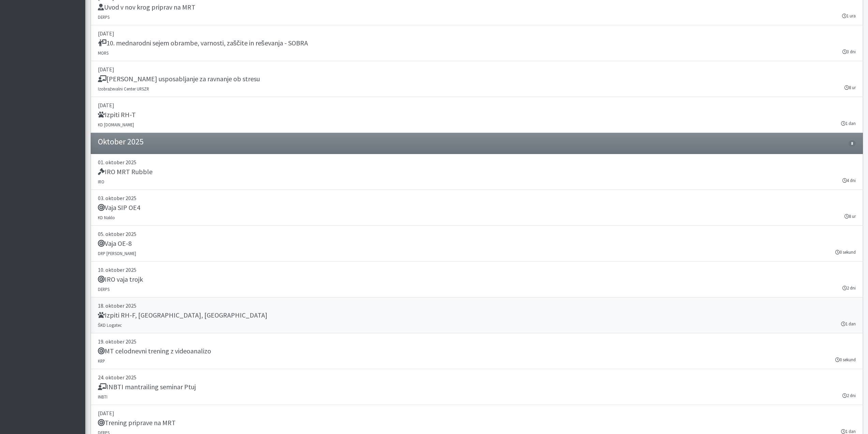 The image size is (868, 434). What do you see at coordinates (154, 351) in the screenshot?
I see `h5: MT celodnevni trening z videoanalizo` at bounding box center [154, 351].